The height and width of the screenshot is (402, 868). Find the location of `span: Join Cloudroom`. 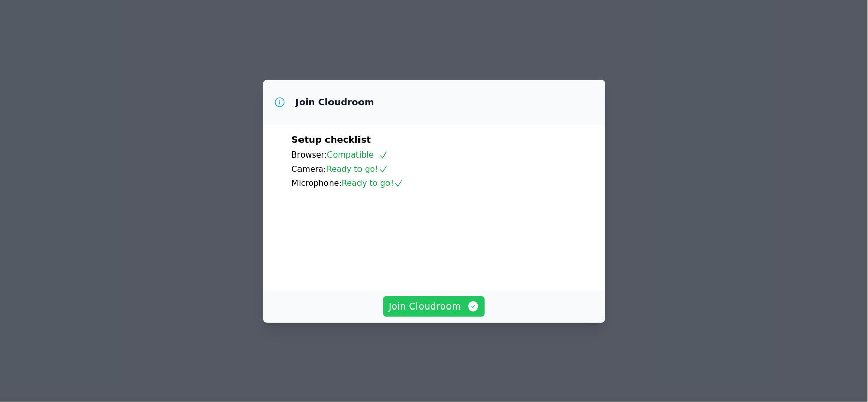

span: Join Cloudroom is located at coordinates (434, 307).